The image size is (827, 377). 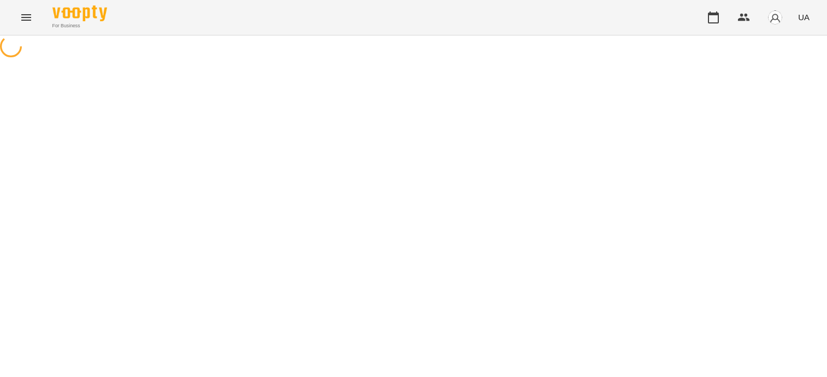 I want to click on span: For Business, so click(x=80, y=26).